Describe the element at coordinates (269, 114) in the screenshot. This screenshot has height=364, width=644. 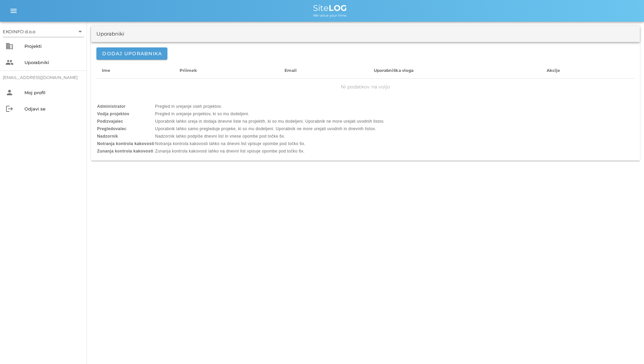
I see `td: Pregled in urejanje projektov, ki so mu dodeljeni.` at that location.